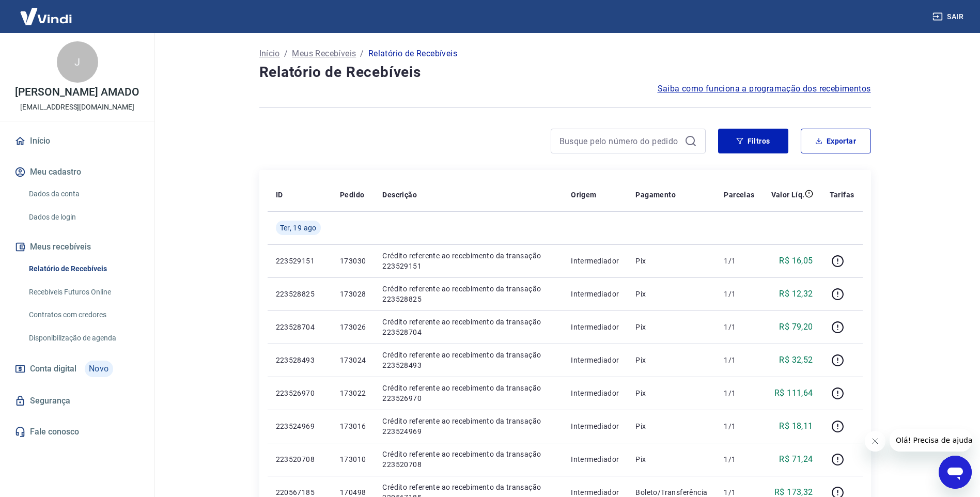 The image size is (980, 497). Describe the element at coordinates (77, 62) in the screenshot. I see `div: J` at that location.